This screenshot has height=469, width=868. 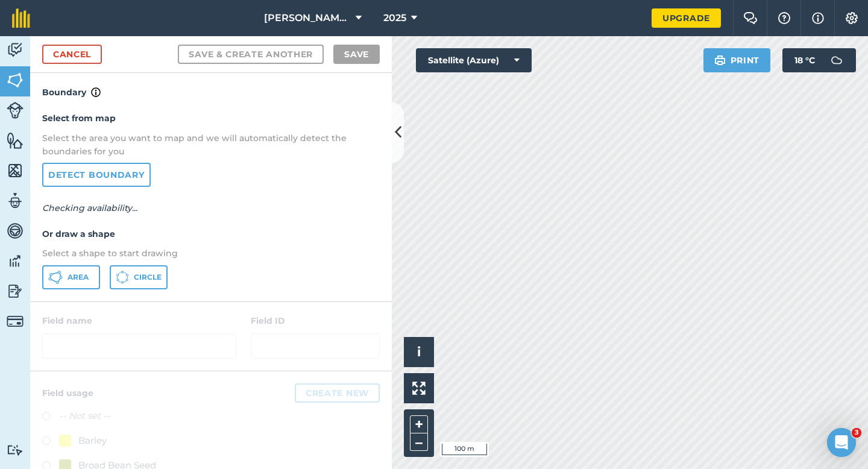 What do you see at coordinates (211, 118) in the screenshot?
I see `h4: Select from map` at bounding box center [211, 118].